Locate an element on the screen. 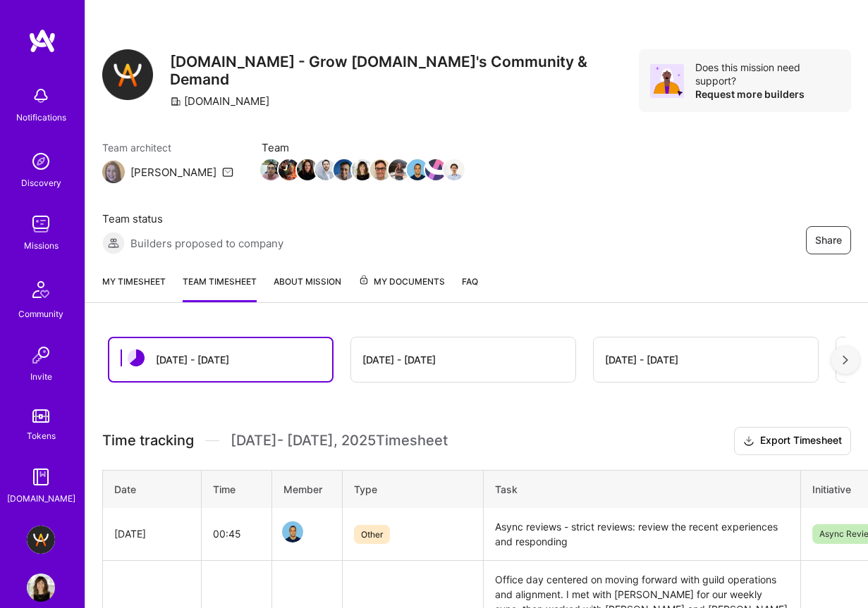 This screenshot has height=608, width=868. span: Team architect is located at coordinates (167, 147).